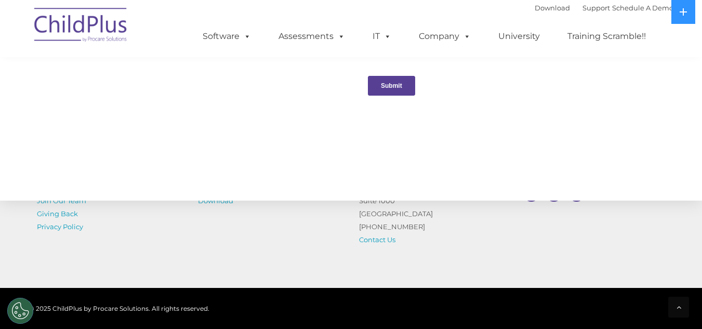 Image resolution: width=702 pixels, height=329 pixels. I want to click on a: Giving Back, so click(57, 214).